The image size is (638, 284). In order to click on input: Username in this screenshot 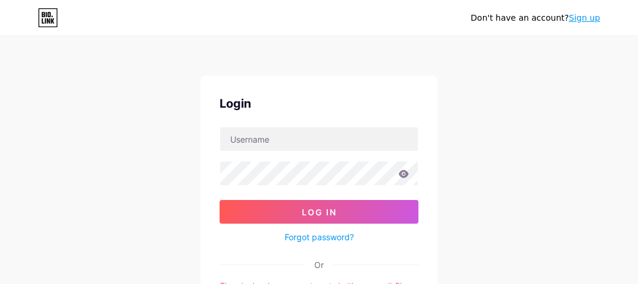, I will do `click(319, 139)`.